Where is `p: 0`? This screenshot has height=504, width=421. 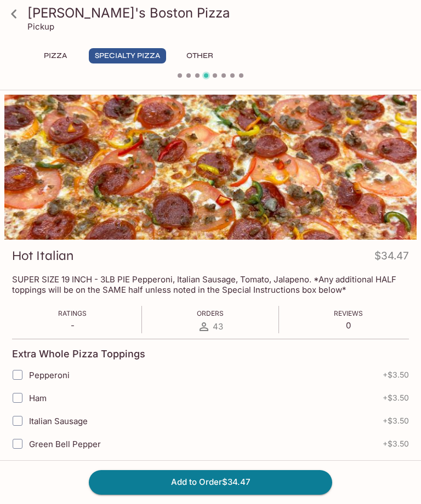
p: 0 is located at coordinates (348, 325).